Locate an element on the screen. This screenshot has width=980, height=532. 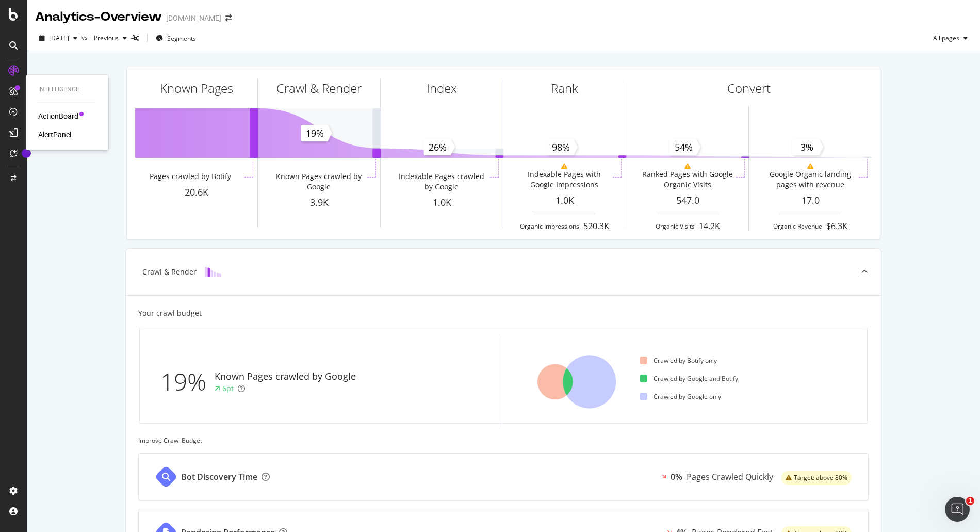
a: AlertPanel is located at coordinates (54, 135).